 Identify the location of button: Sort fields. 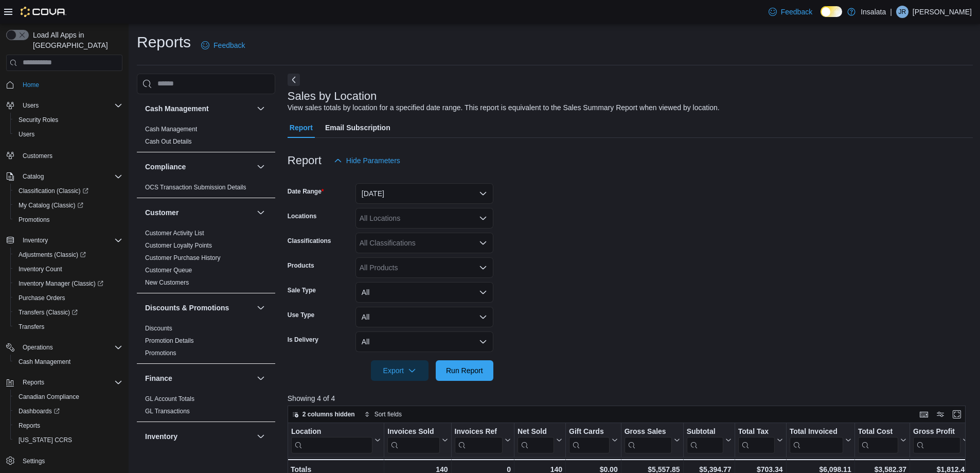
(383, 415).